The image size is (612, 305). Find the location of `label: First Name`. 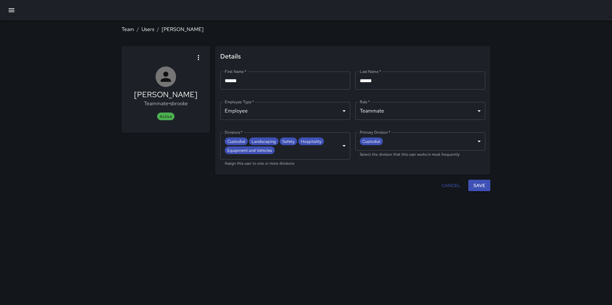

label: First Name is located at coordinates (236, 71).